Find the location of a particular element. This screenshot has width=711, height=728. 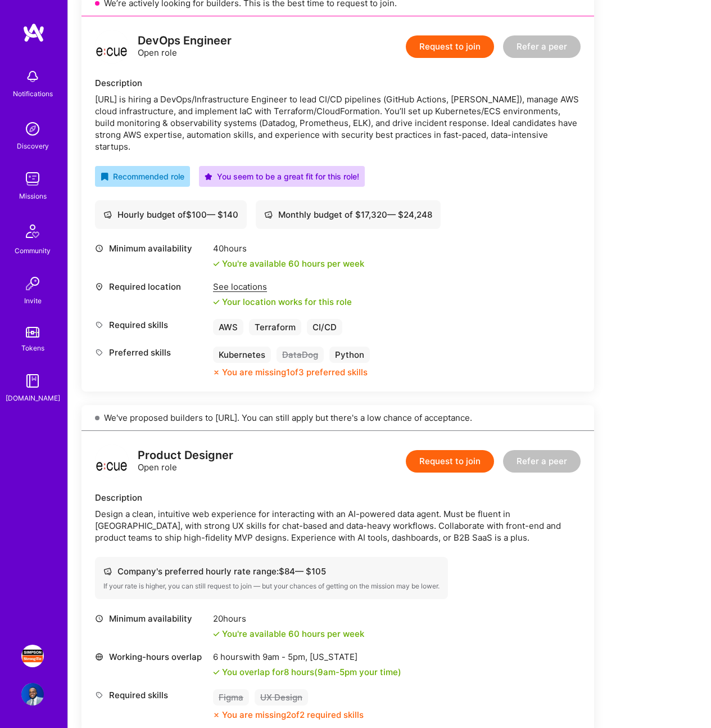

span: 9am - 5pm is located at coordinates (337, 671).